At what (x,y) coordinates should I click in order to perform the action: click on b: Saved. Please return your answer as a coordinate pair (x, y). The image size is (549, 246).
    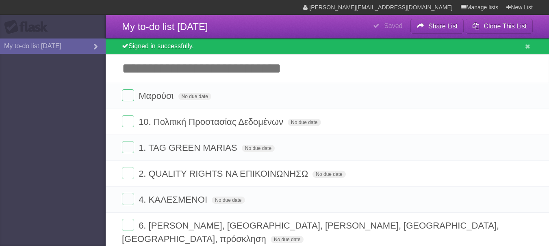
    Looking at the image, I should click on (393, 26).